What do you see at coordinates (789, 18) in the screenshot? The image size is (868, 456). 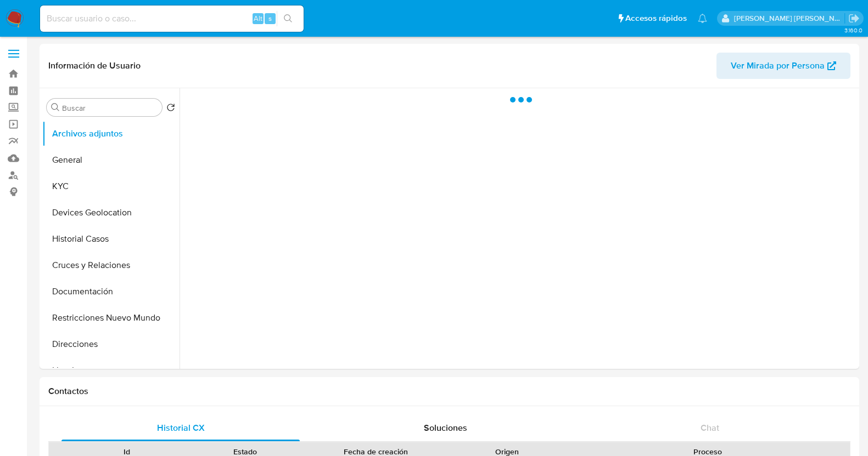 I see `p: baltazar.cabreradupeyron@mercadolibre.com.mx` at bounding box center [789, 18].